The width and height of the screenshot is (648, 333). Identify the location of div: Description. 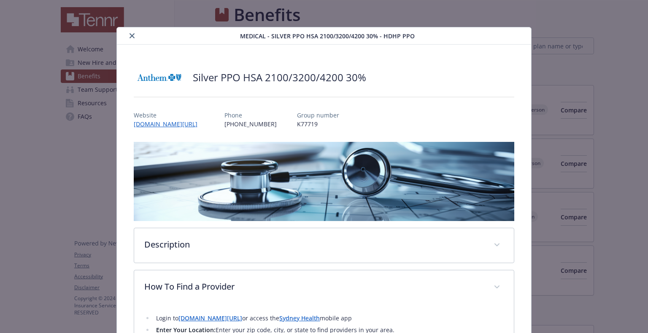
(323, 246).